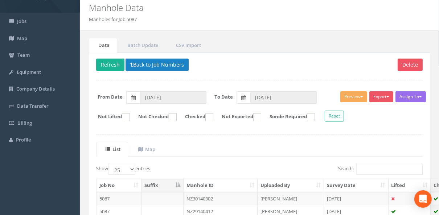  What do you see at coordinates (119, 198) in the screenshot?
I see `td: 5087` at bounding box center [119, 198].